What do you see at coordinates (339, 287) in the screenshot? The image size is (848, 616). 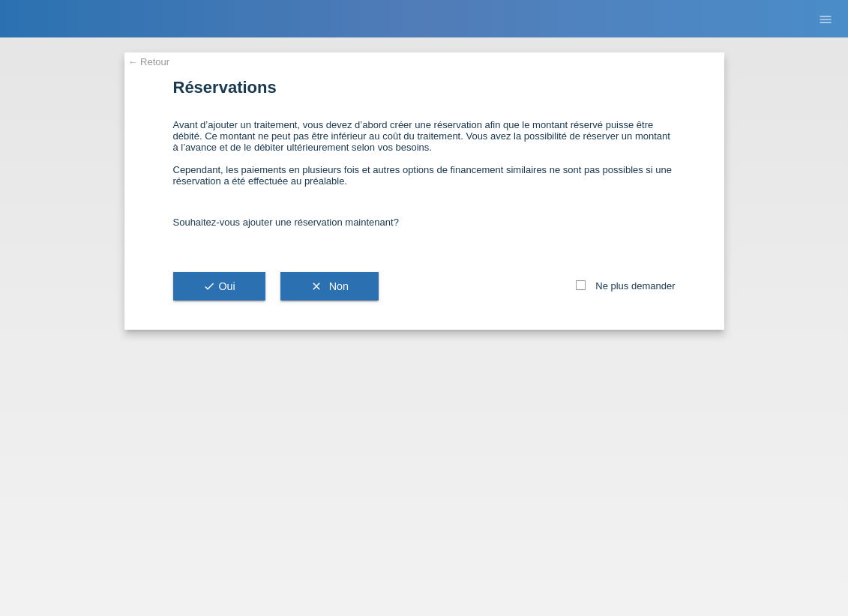 I see `span: Non` at bounding box center [339, 287].